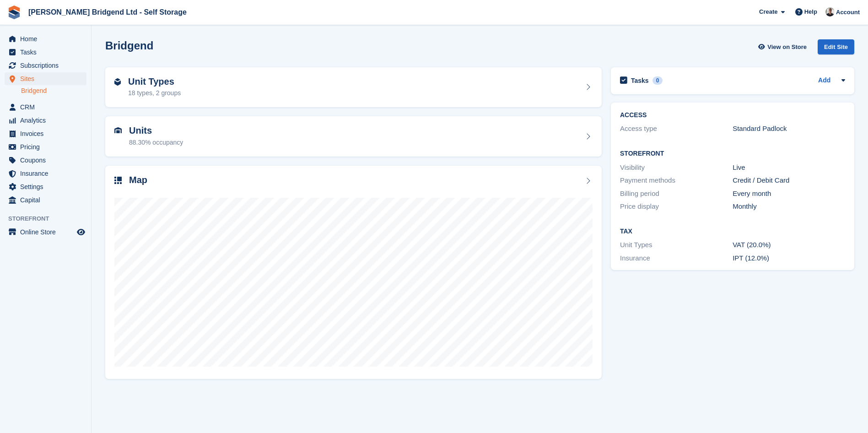  I want to click on span: Storefront, so click(50, 219).